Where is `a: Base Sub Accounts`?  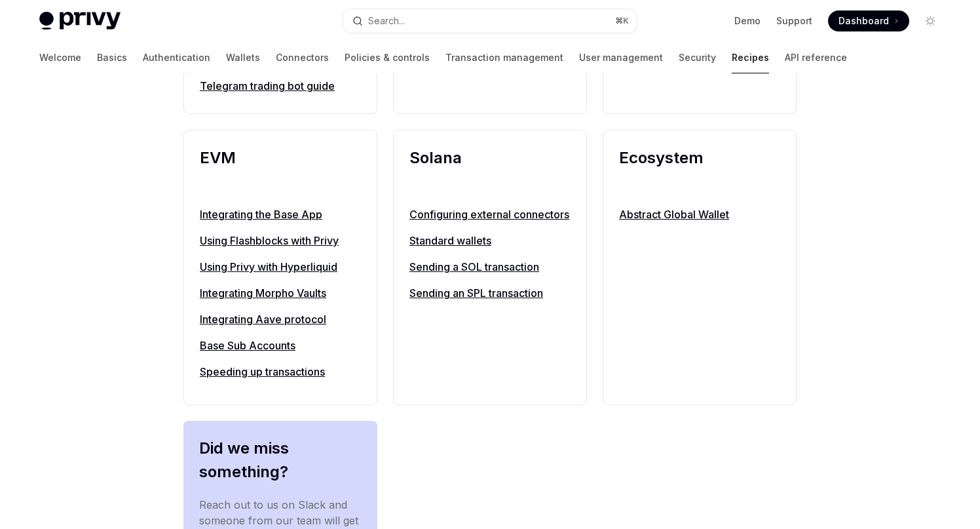
a: Base Sub Accounts is located at coordinates (280, 345).